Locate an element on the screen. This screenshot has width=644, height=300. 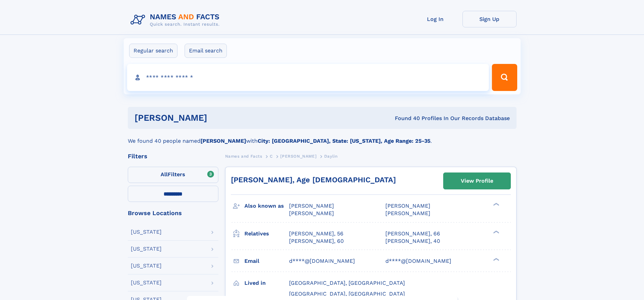
a: Names and Facts is located at coordinates (244, 156).